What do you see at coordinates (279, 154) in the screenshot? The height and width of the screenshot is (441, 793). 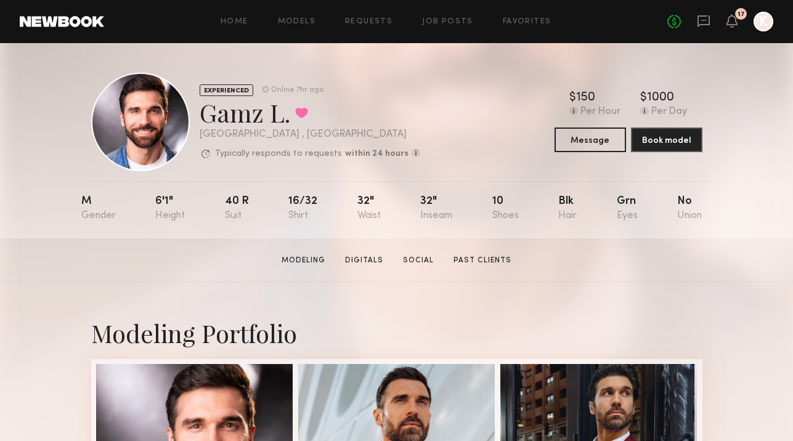 I see `p: Typically responds to requests` at bounding box center [279, 154].